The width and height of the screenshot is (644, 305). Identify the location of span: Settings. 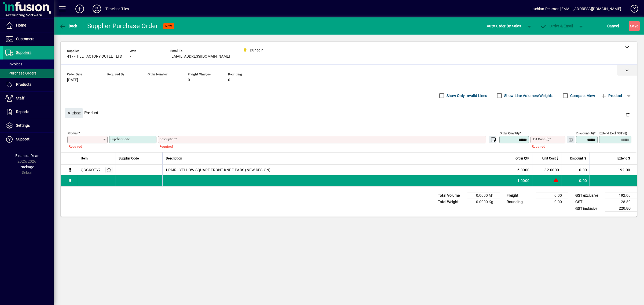
(23, 125).